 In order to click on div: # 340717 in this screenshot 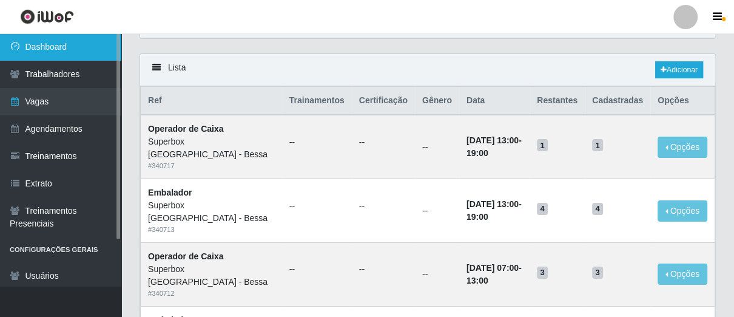, I will do `click(211, 166)`.